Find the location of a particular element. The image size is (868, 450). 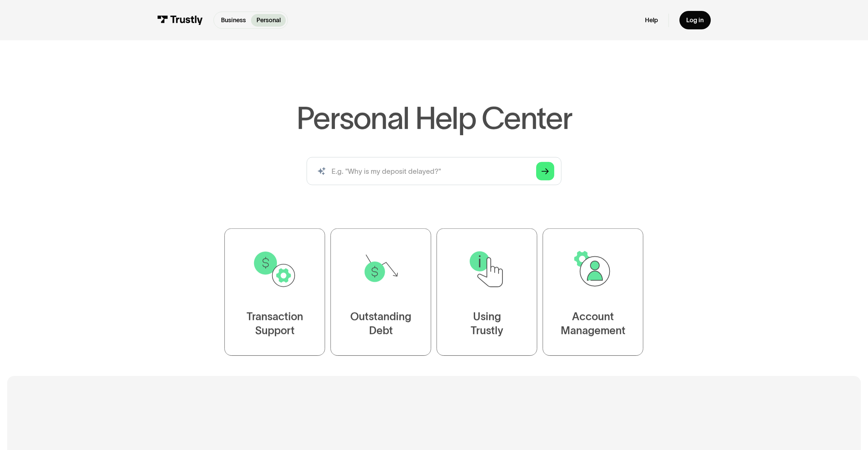

div: Using Trustly is located at coordinates (487, 323).